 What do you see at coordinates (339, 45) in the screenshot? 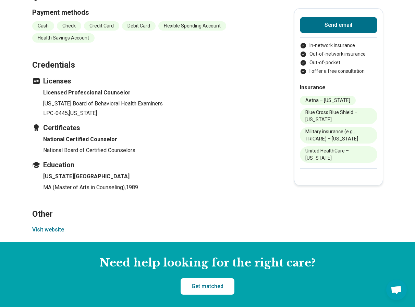
I see `li: In-network insurance` at bounding box center [339, 45].